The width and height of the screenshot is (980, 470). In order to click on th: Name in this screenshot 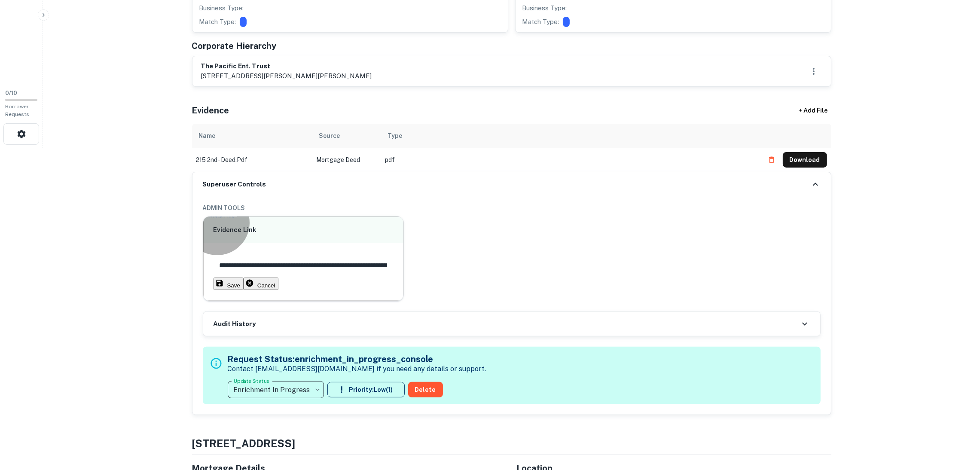, I will do `click(252, 136)`.